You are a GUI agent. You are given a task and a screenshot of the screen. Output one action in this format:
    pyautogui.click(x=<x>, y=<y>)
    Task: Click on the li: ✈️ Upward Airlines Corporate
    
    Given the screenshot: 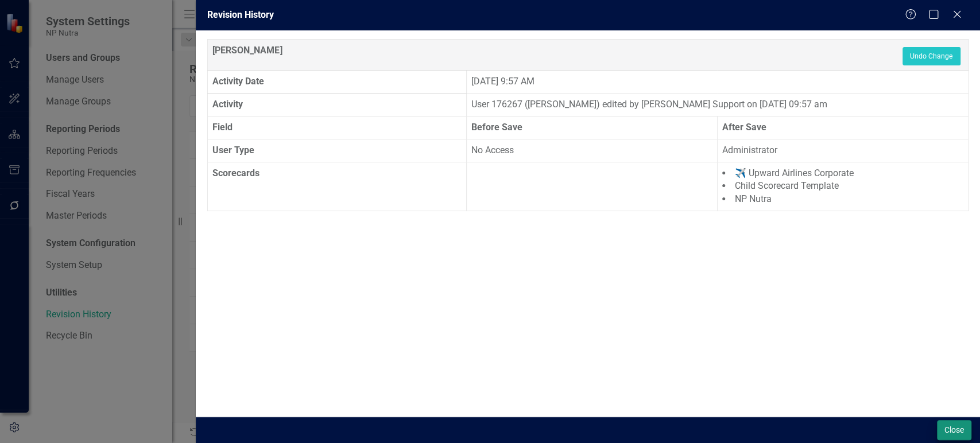 What is the action you would take?
    pyautogui.click(x=843, y=173)
    